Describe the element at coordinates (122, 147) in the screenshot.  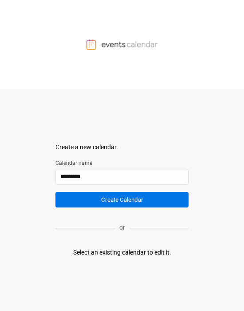
I see `div: Create a new calendar.` at that location.